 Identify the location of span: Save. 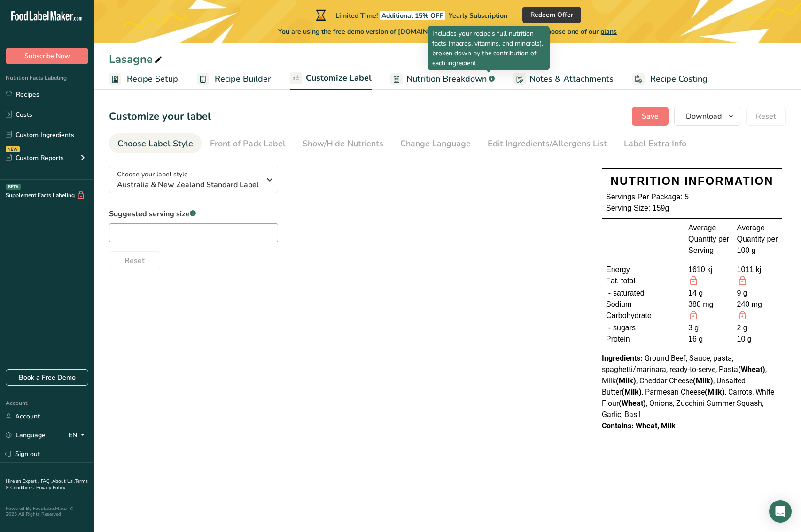
(650, 116).